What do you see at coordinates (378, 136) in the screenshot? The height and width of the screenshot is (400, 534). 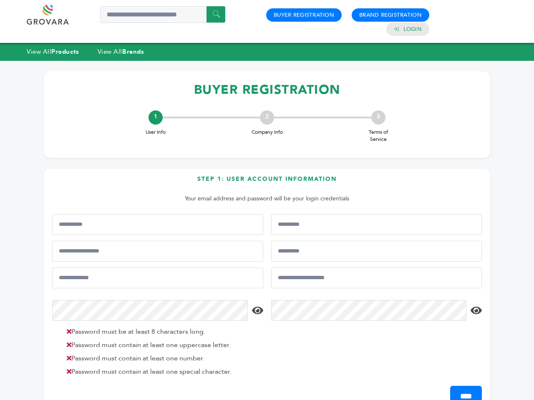 I see `span: Terms of Service` at bounding box center [378, 136].